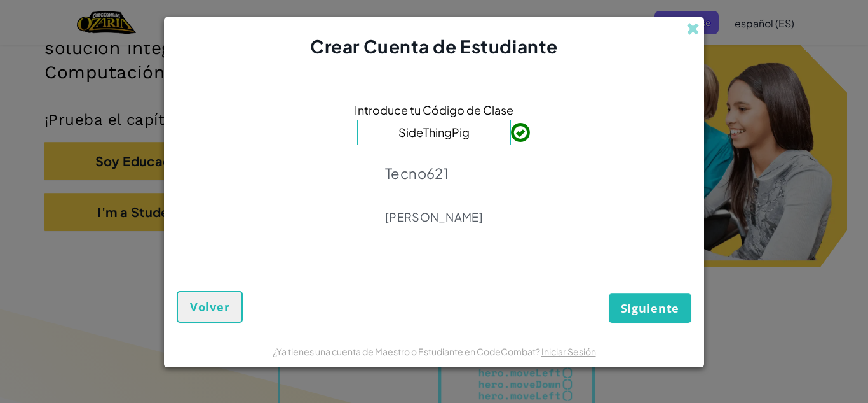  I want to click on button: Volver, so click(210, 307).